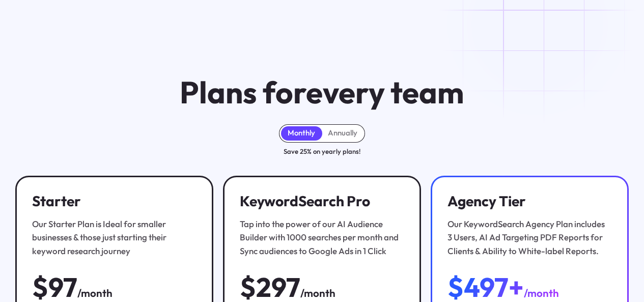 Image resolution: width=644 pixels, height=302 pixels. Describe the element at coordinates (55, 287) in the screenshot. I see `div: $97` at that location.